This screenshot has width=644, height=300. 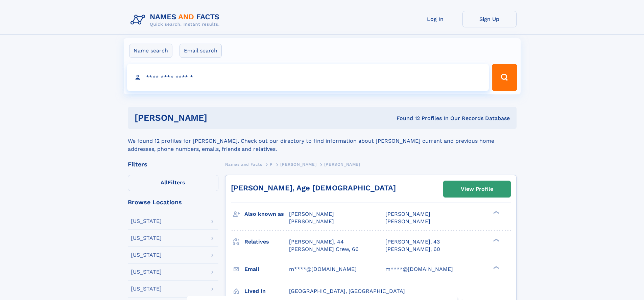 I want to click on a: Sign Up, so click(x=490, y=19).